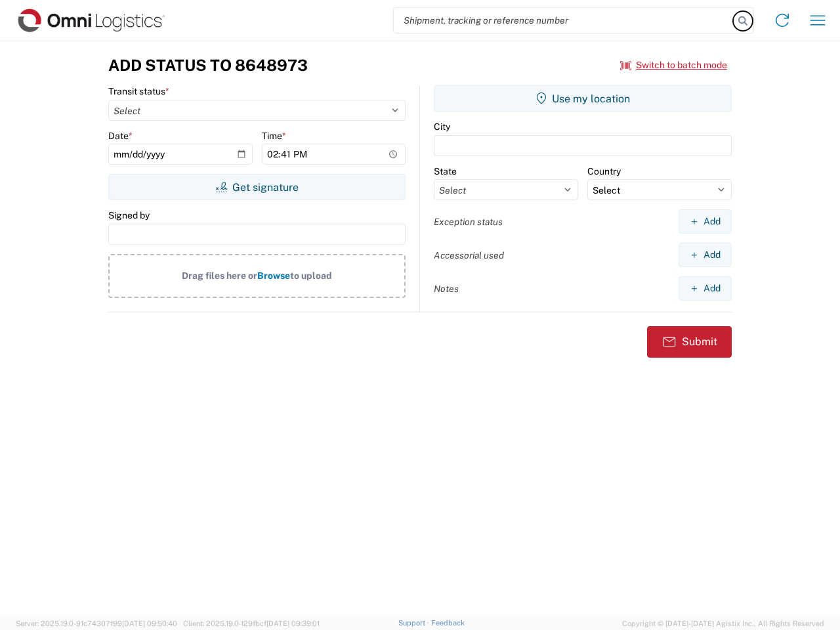 This screenshot has height=630, width=840. Describe the element at coordinates (97, 624) in the screenshot. I see `span: Server: 2025.19.0-91c74307f99` at that location.